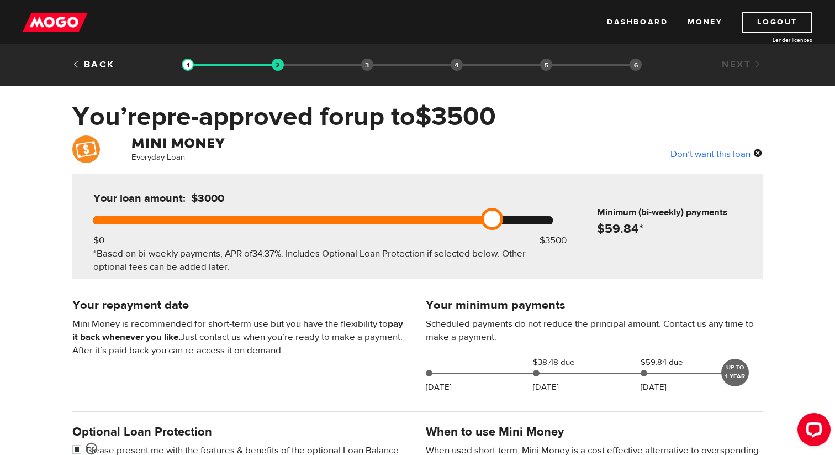  Describe the element at coordinates (735, 372) in the screenshot. I see `div: UP TO 1 YEAR` at that location.